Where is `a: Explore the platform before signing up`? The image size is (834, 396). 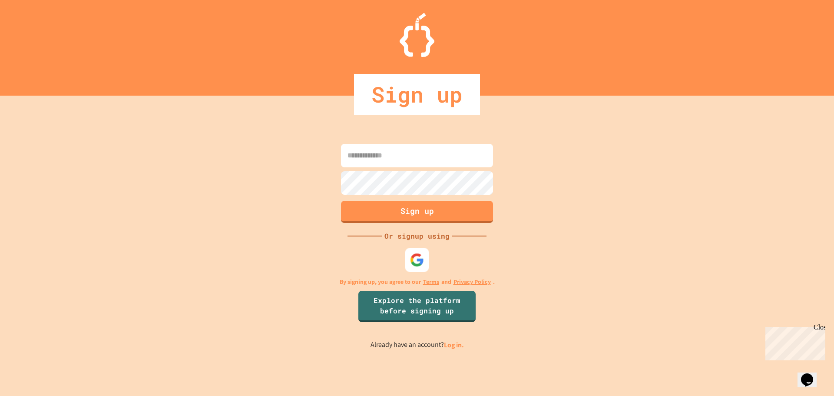 a: Explore the platform before signing up is located at coordinates (417, 306).